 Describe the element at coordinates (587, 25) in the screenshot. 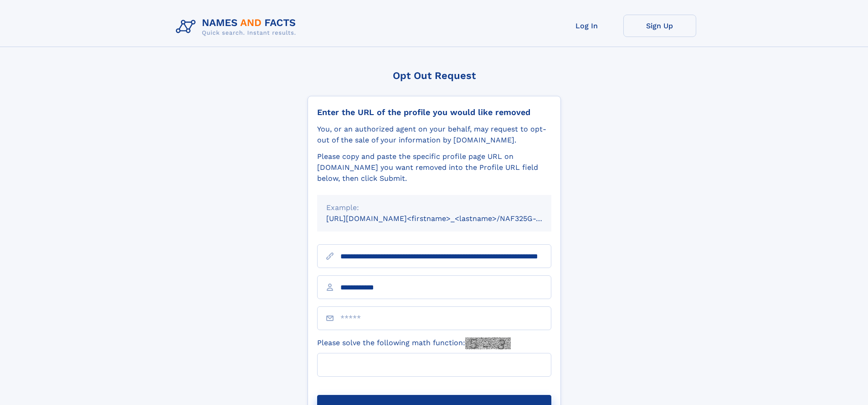

I see `a: Log In` at that location.